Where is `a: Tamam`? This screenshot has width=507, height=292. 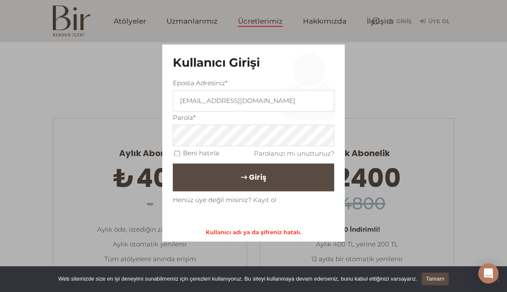
a: Tamam is located at coordinates (435, 279).